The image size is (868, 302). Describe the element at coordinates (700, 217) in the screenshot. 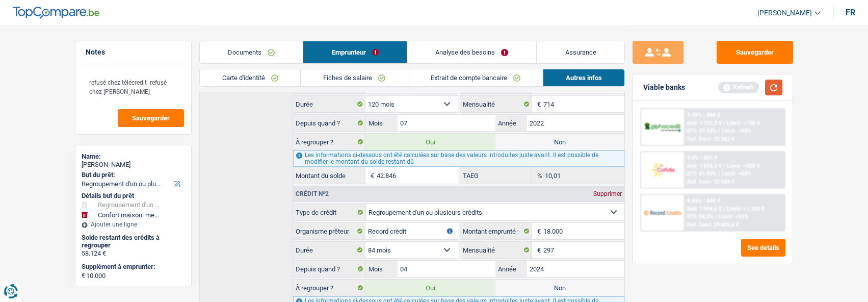

I see `span: DTI: 34.3%` at that location.